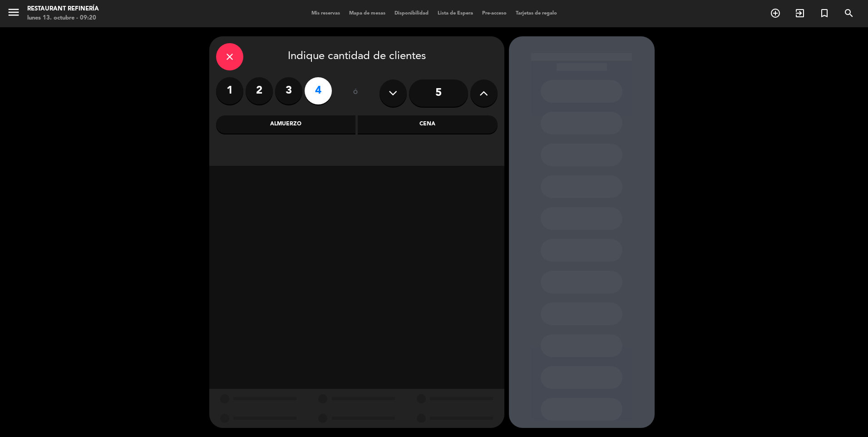 This screenshot has height=437, width=868. Describe the element at coordinates (230, 57) in the screenshot. I see `i: close` at that location.